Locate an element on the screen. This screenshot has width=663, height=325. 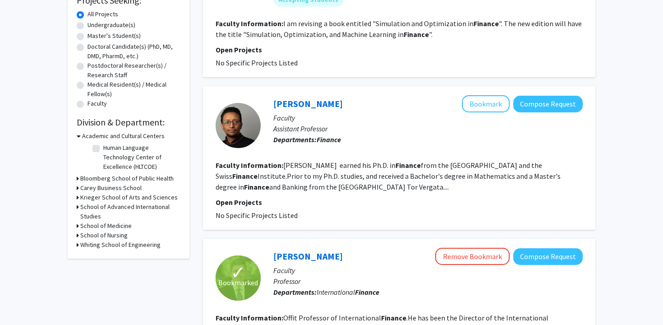
button: Add Sofonias Alemu Korsaye to Bookmarks is located at coordinates (486, 104).